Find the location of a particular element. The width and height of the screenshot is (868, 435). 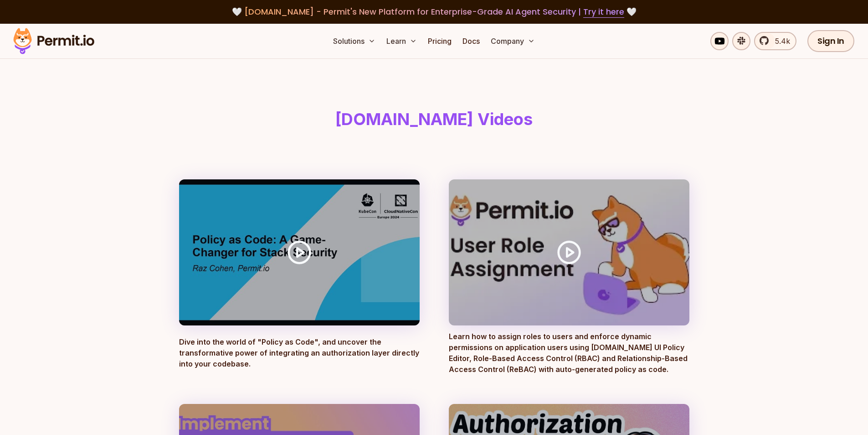

p: Dive into the world of "Policy as Code", and uncover the transformative power of integrating an a... is located at coordinates (300, 355).